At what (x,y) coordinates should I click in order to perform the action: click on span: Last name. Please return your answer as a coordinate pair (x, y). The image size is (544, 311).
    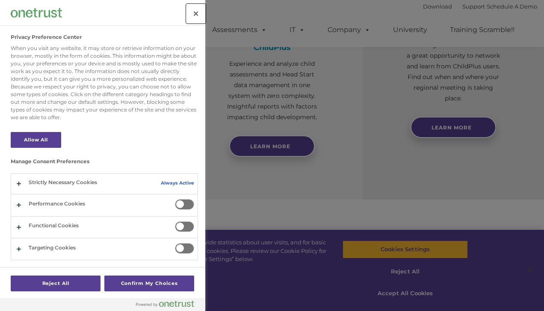
    Looking at the image, I should click on (132, 59).